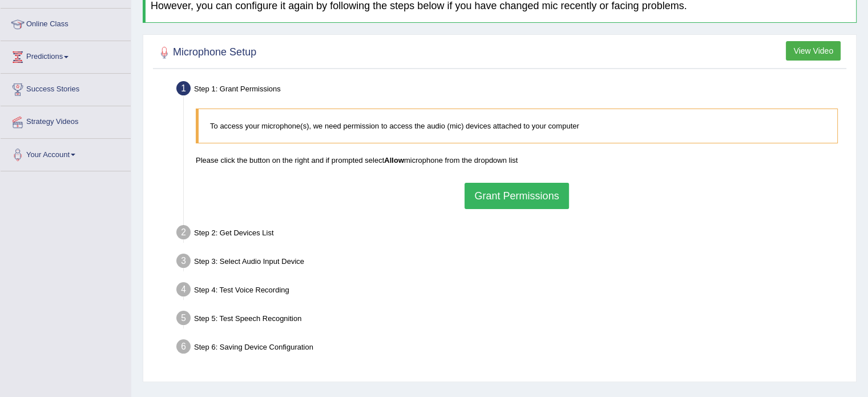 Image resolution: width=868 pixels, height=397 pixels. What do you see at coordinates (394, 160) in the screenshot?
I see `b: Allow` at bounding box center [394, 160].